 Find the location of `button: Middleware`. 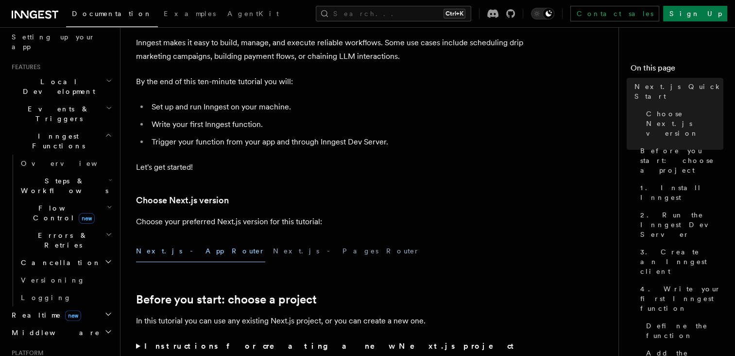

button: Middleware is located at coordinates (61, 332).